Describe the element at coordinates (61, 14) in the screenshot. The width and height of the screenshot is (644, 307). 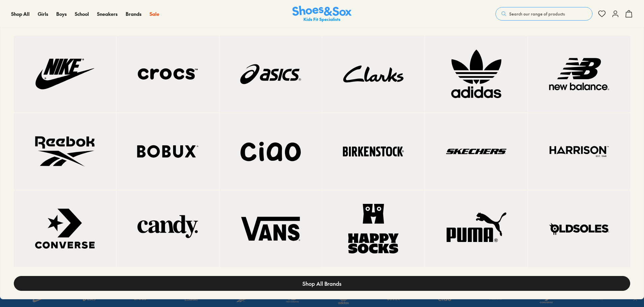
I see `span: Boys` at that location.